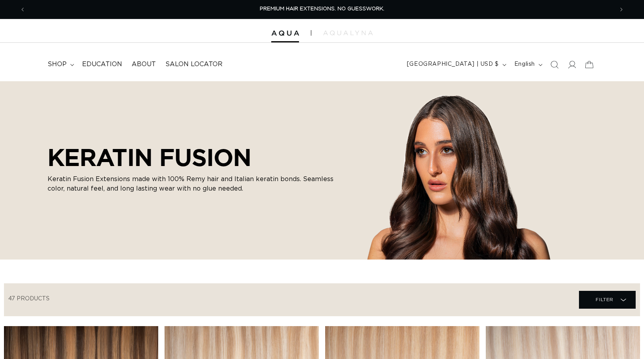  What do you see at coordinates (348, 33) in the screenshot?
I see `img: aqualyna.com` at bounding box center [348, 33].